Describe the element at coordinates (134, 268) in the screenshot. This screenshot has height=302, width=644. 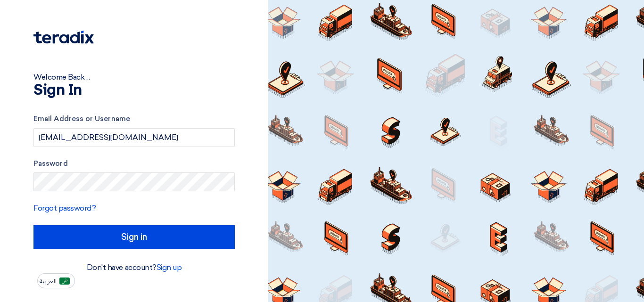
I see `div: Don't have account?` at that location.